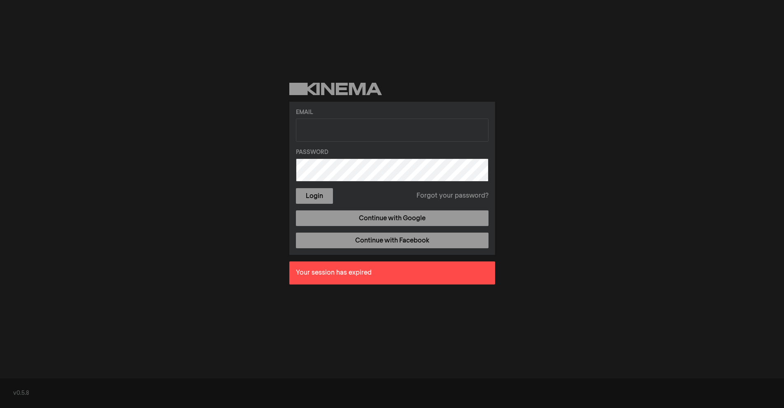 The image size is (784, 408). What do you see at coordinates (392, 240) in the screenshot?
I see `a: Continue with Facebook` at bounding box center [392, 240].